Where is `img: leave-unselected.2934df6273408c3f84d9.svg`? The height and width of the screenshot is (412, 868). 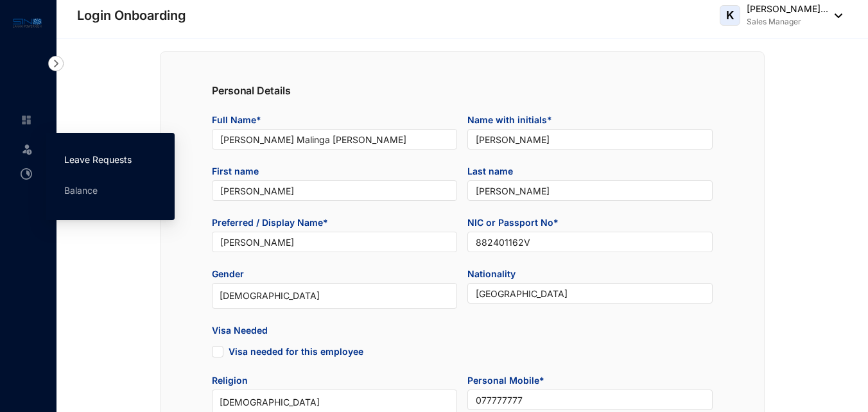 img: leave-unselected.2934df6273408c3f84d9.svg is located at coordinates (27, 149).